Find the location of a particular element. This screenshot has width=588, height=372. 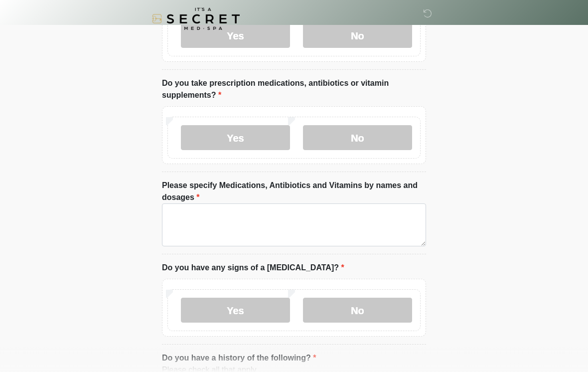

img: It's A Secret Med Spa Logo is located at coordinates (196, 18).